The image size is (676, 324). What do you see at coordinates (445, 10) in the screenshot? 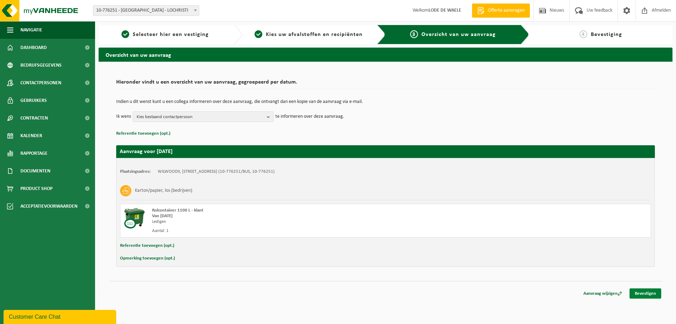
I see `strong: LODE DE WAELE` at bounding box center [445, 10].